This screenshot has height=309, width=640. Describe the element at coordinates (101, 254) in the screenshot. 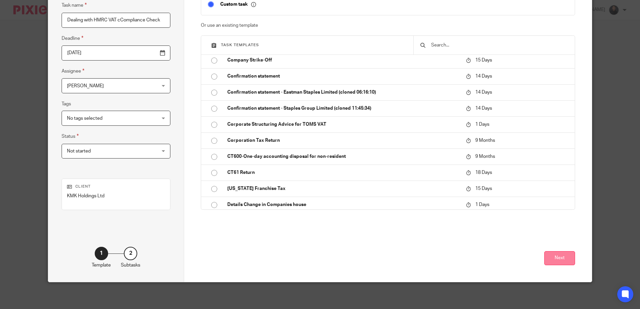

I see `div: 1` at that location.